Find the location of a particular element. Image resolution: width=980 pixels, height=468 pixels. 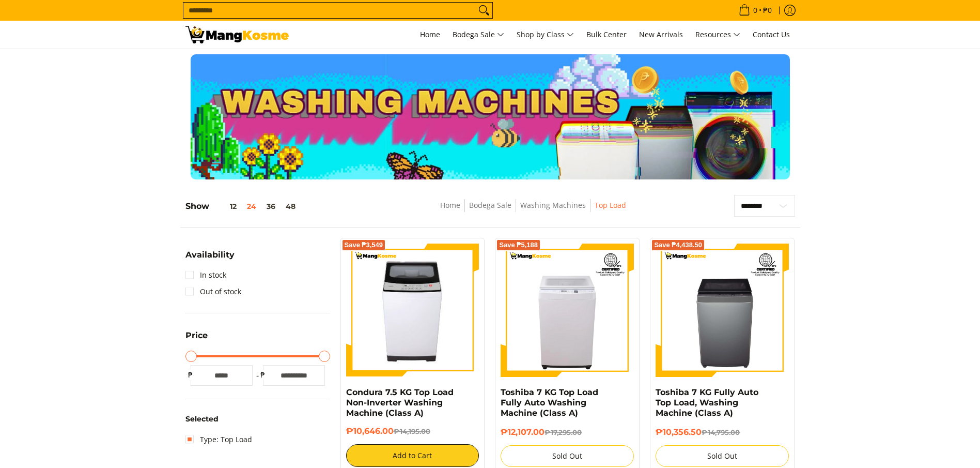

a: Contact Us is located at coordinates (771, 35).